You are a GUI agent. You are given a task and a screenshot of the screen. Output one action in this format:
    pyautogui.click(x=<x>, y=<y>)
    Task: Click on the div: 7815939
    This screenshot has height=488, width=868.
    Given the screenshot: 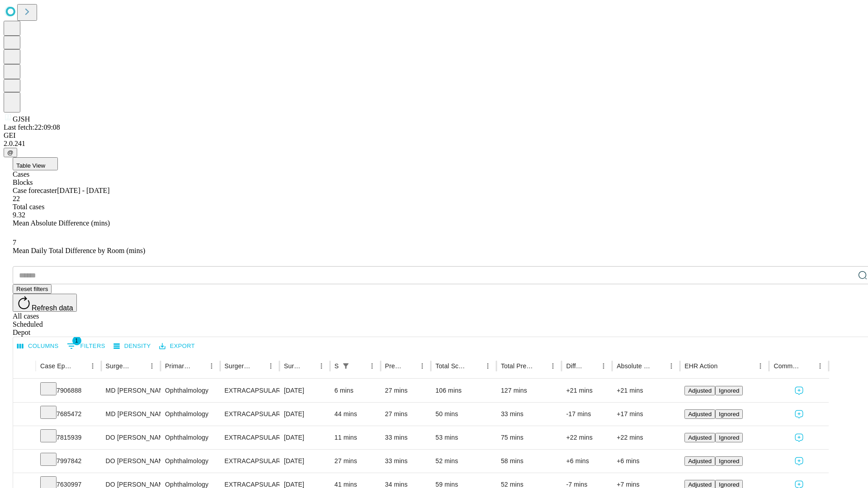 What is the action you would take?
    pyautogui.click(x=69, y=438)
    